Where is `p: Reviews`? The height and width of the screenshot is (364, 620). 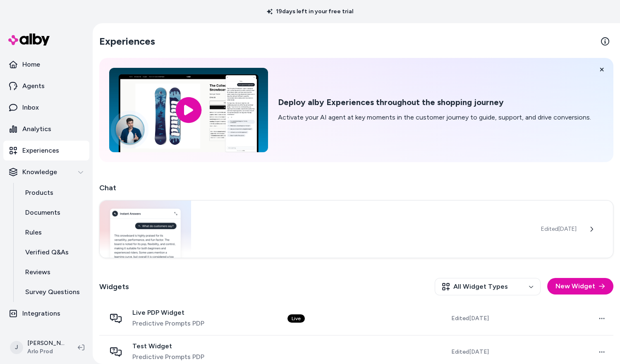 p: Reviews is located at coordinates (38, 272).